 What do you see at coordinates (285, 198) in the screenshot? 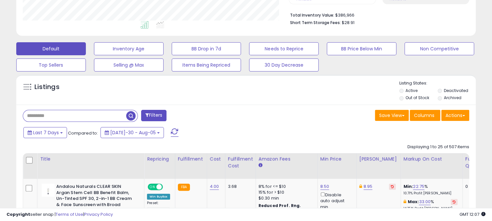
I see `div: $0.30 min` at bounding box center [285, 198].